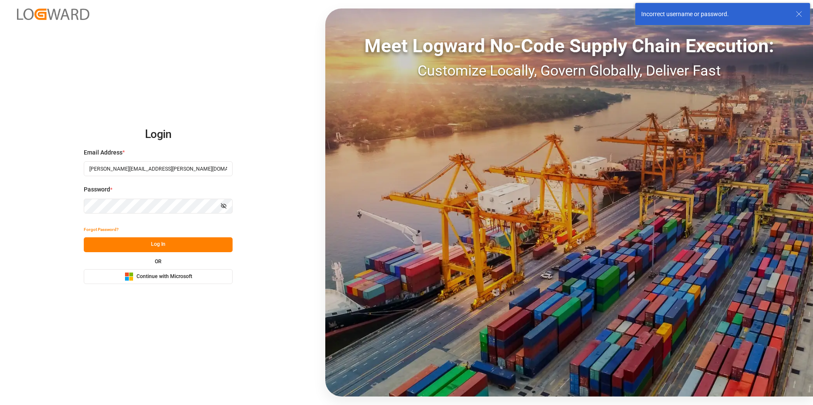 The width and height of the screenshot is (813, 405). I want to click on div: Customize Locally, Govern Globally, Deliver Fast, so click(569, 71).